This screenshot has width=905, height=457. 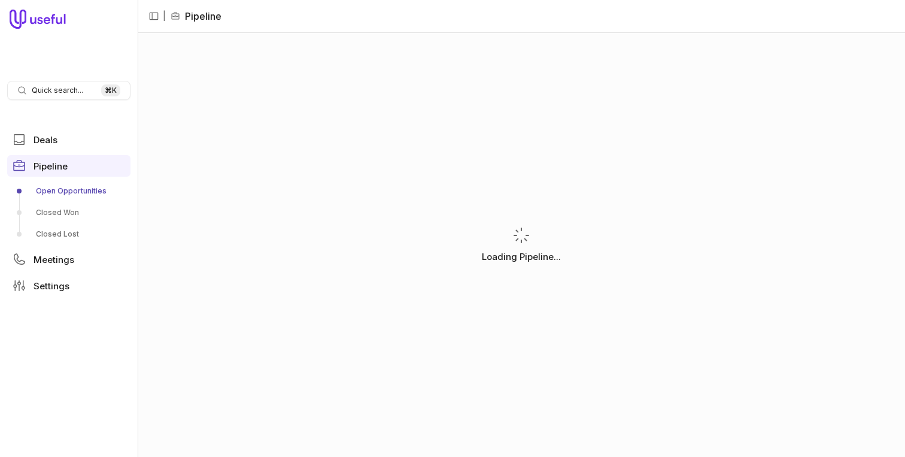 What do you see at coordinates (50, 166) in the screenshot?
I see `span: Pipeline` at bounding box center [50, 166].